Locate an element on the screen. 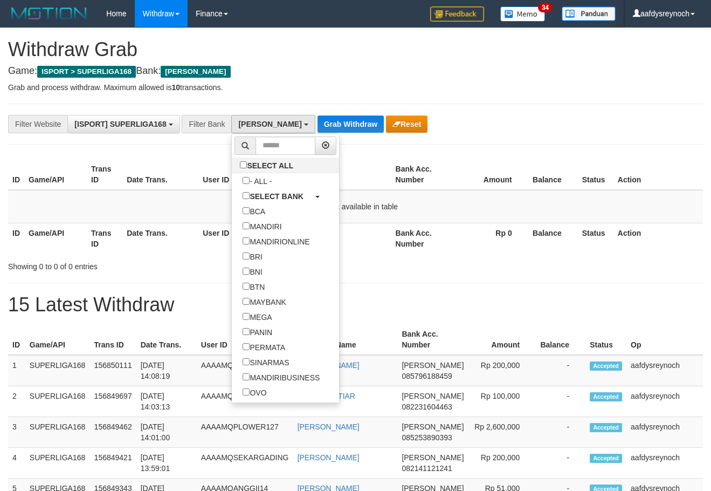 The image size is (711, 491). input: SELECT ALL is located at coordinates (243, 164).